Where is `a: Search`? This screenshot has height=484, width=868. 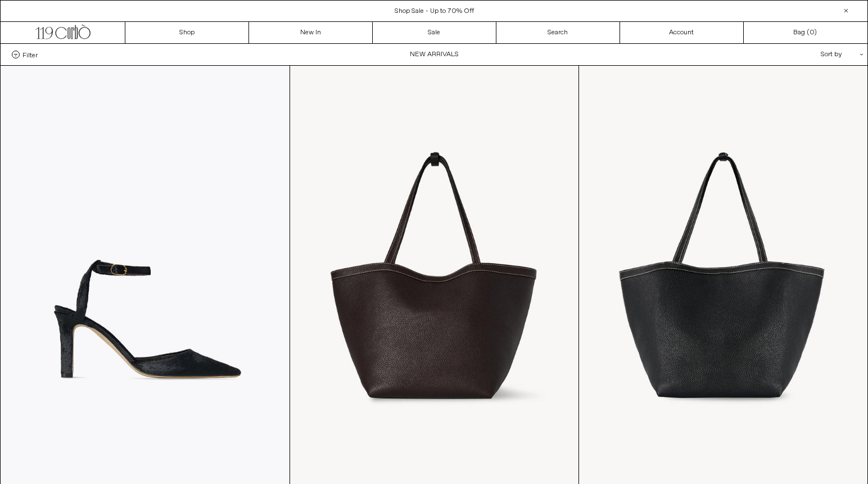
a: Search is located at coordinates (558, 33).